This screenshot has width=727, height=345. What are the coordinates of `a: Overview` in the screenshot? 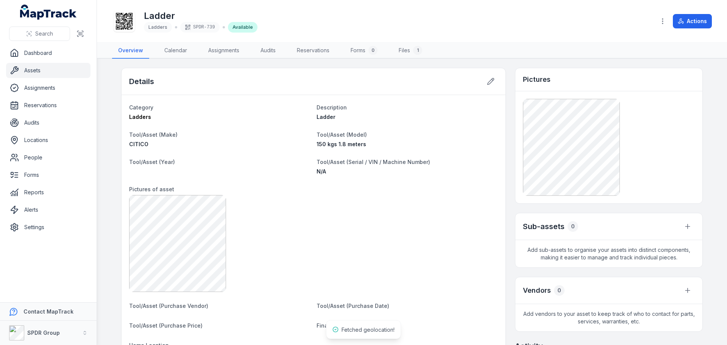 It's located at (131, 51).